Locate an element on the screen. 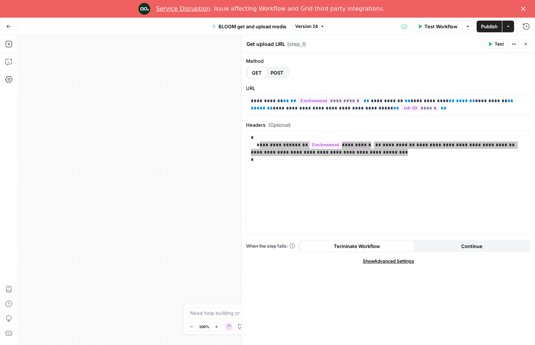 The height and width of the screenshot is (345, 535). span: Test Workflow is located at coordinates (441, 26).